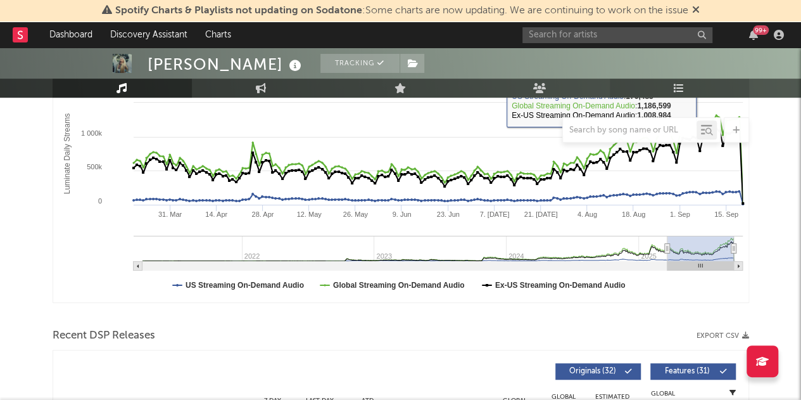  What do you see at coordinates (309, 214) in the screenshot?
I see `text: 12. May` at bounding box center [309, 214].